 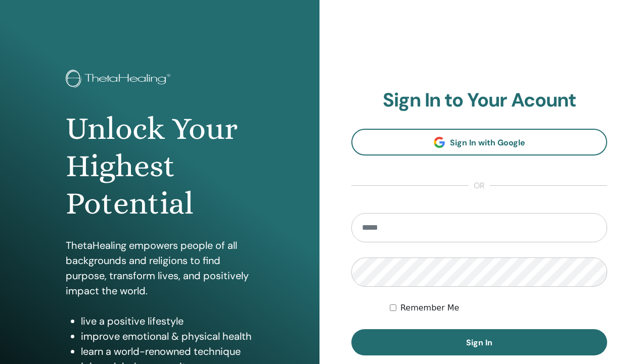 What do you see at coordinates (167, 336) in the screenshot?
I see `li: improve emotional & physical health` at bounding box center [167, 336].